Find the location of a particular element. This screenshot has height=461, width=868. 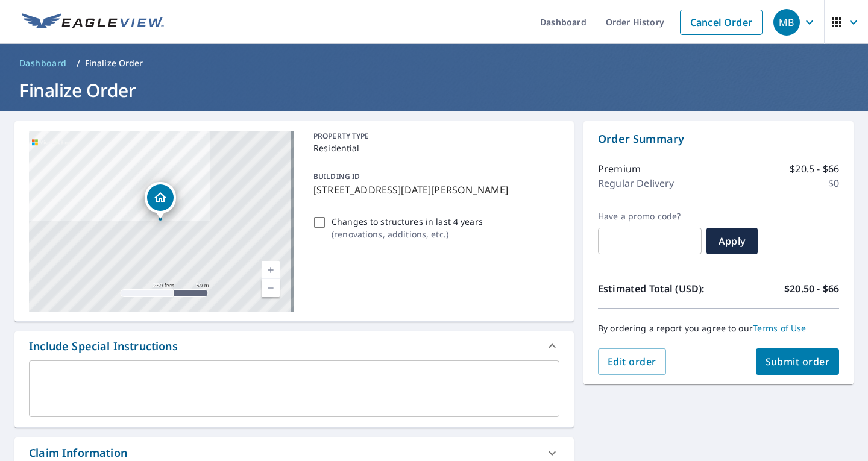

div: Dropped pin, building 1, Residential property, 14 Pentecost Rd Northfield, MA 01360 is located at coordinates (160, 200).